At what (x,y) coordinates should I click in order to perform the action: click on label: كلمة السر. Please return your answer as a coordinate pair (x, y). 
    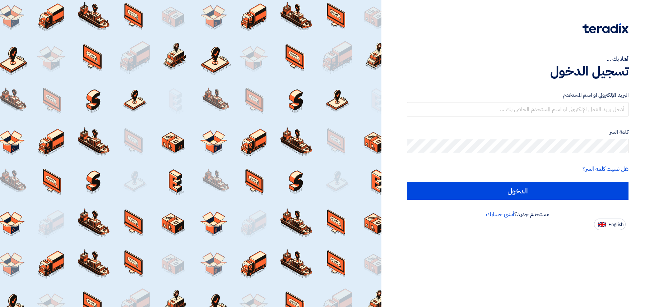
    Looking at the image, I should click on (518, 132).